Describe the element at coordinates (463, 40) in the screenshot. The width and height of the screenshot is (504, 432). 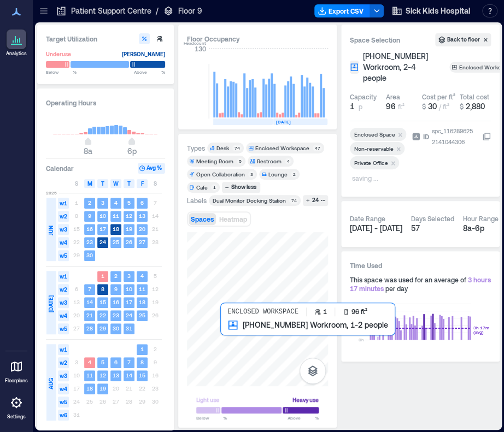
I see `button: Back to floor` at that location.